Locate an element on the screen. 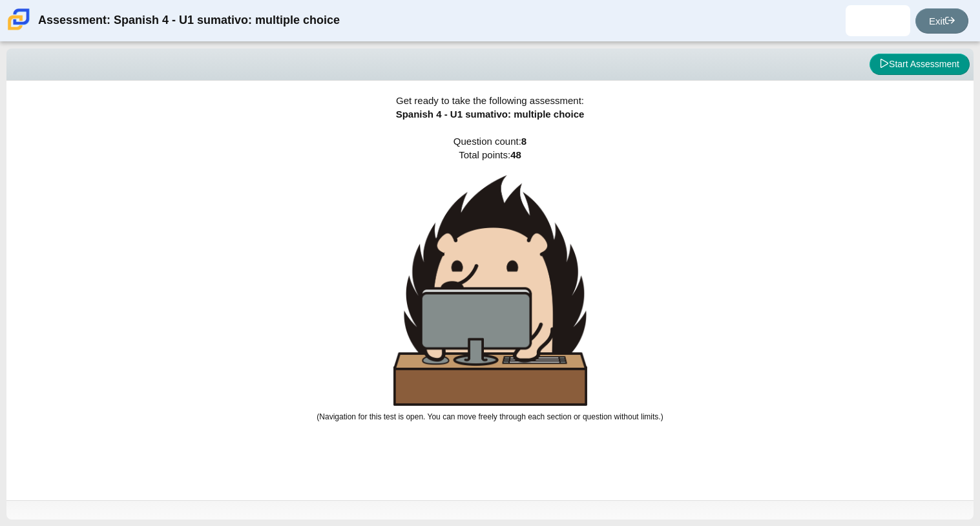 The width and height of the screenshot is (980, 526). small: (Navigation for this test is open. You can move freely through each section or question without l... is located at coordinates (490, 417).